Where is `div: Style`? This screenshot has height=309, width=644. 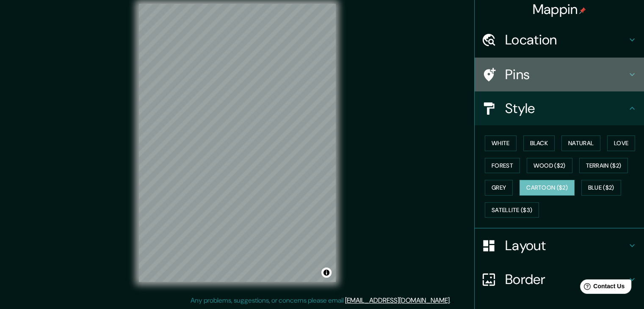 div: Style is located at coordinates (559, 108).